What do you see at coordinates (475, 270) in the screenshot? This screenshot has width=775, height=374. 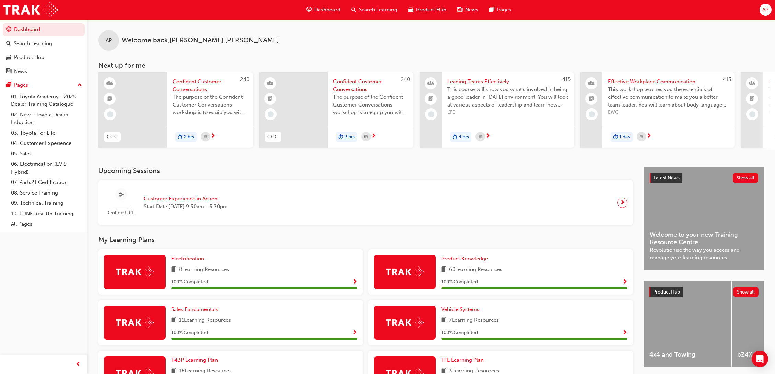 I see `span: 60 Learning Resources` at bounding box center [475, 270].